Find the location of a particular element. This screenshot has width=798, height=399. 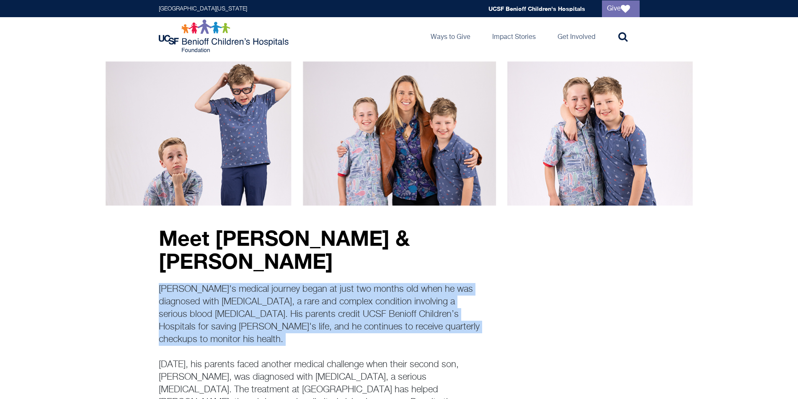

a: Give is located at coordinates (621, 9).